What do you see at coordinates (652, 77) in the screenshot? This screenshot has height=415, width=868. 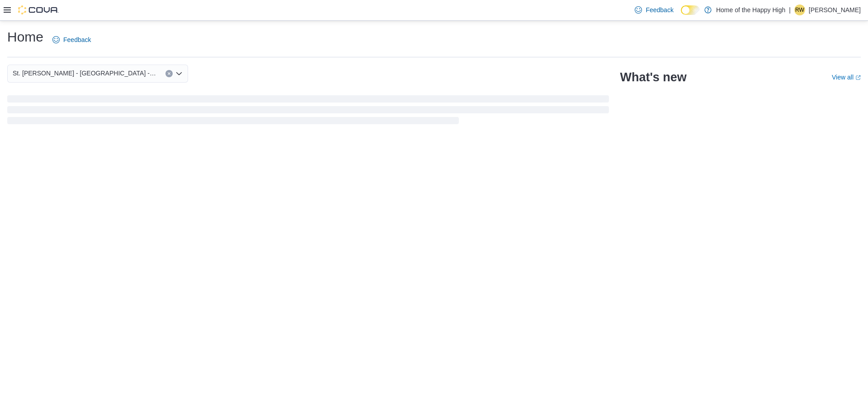 I see `h2: What's new` at bounding box center [652, 77].